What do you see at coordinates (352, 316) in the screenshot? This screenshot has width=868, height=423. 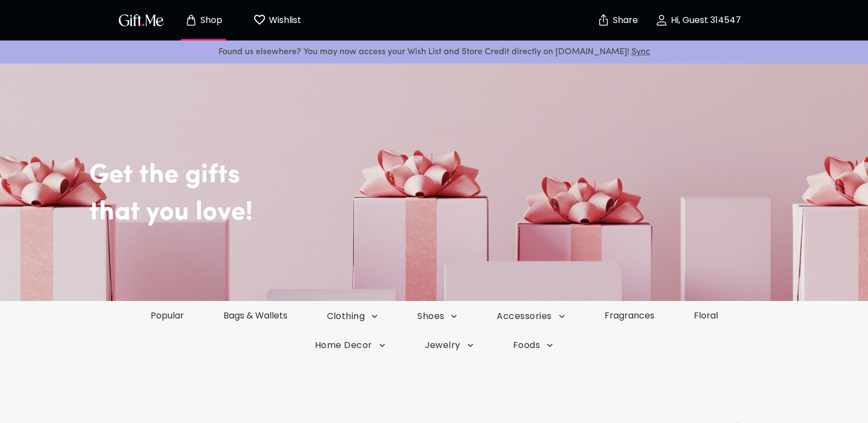 I see `button: Clothing` at bounding box center [352, 316].